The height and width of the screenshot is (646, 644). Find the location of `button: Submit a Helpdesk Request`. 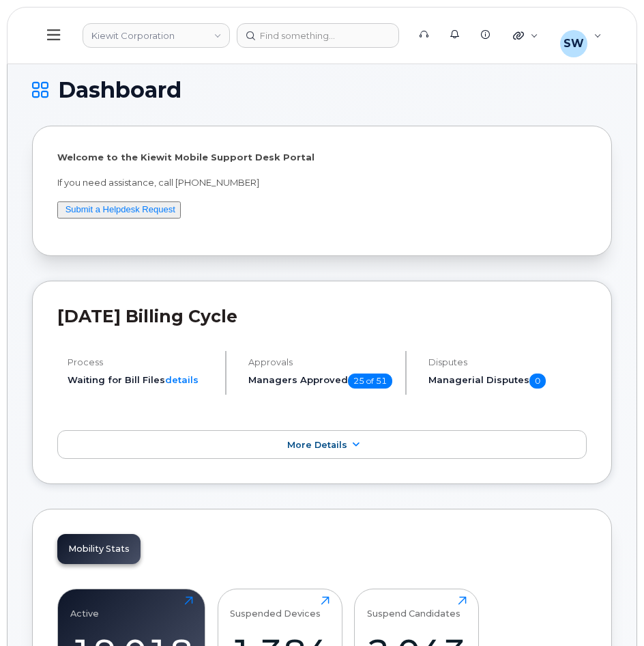

button: Submit a Helpdesk Request is located at coordinates (118, 210).